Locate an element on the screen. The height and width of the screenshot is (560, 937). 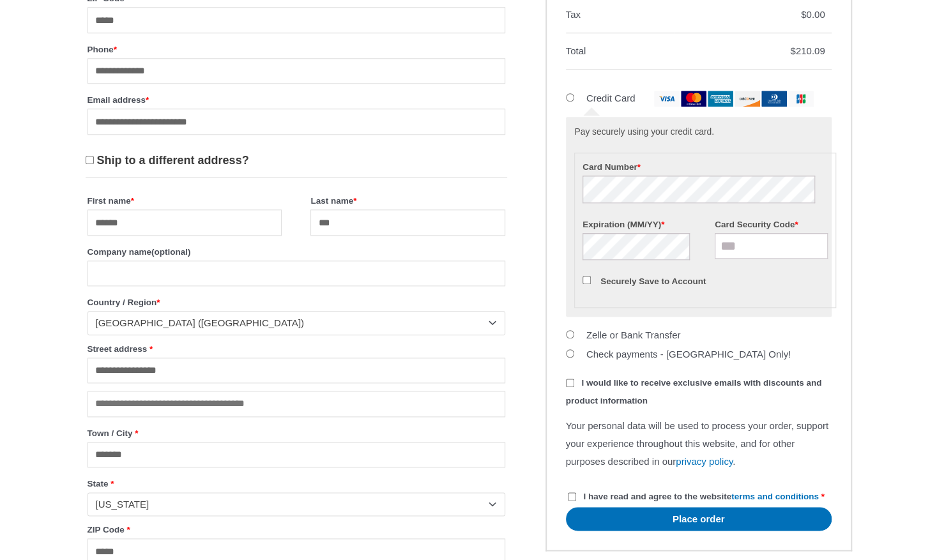
span: I have read and agree to the website is located at coordinates (701, 496).